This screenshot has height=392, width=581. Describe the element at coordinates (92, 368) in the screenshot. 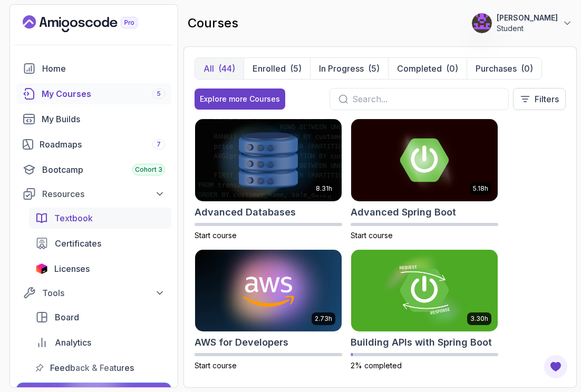

I see `span: Feedback & Features` at that location.